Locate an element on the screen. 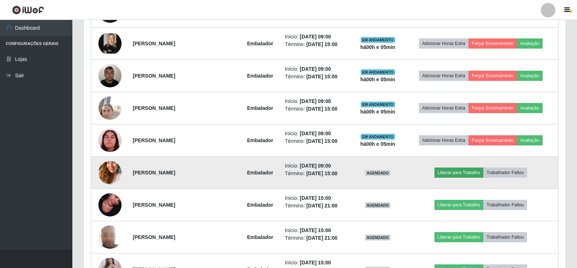 This screenshot has width=577, height=268. img: 1751464459440.jpeg is located at coordinates (110, 172).